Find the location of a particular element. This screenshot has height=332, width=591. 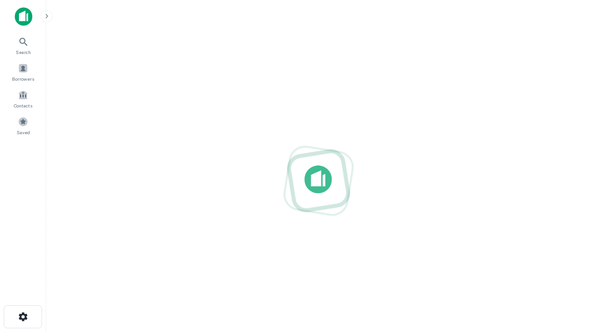

span: Contacts is located at coordinates (23, 106).